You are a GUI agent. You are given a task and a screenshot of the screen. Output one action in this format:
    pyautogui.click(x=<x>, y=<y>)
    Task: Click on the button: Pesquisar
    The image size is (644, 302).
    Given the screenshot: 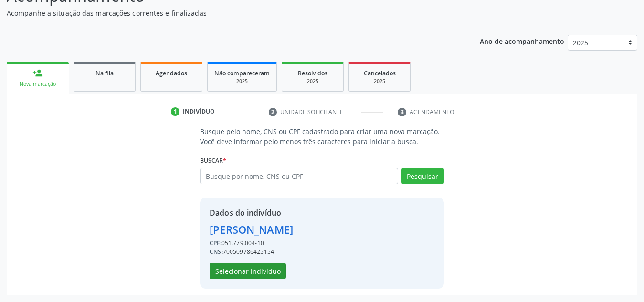 What is the action you would take?
    pyautogui.click(x=423, y=176)
    